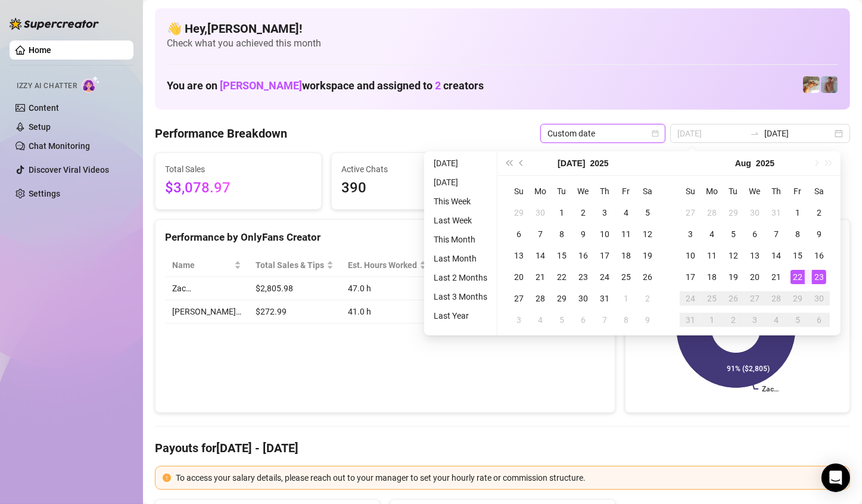 This screenshot has height=504, width=862. I want to click on div: 22, so click(798, 277).